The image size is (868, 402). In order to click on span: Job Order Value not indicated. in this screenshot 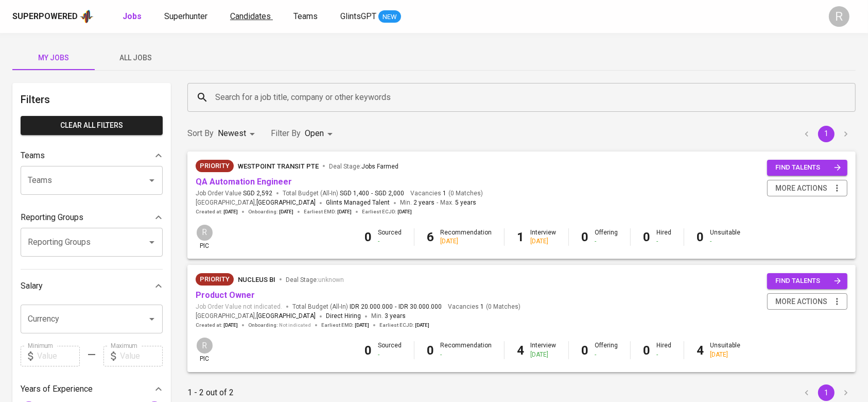, I will do `click(239, 306)`.